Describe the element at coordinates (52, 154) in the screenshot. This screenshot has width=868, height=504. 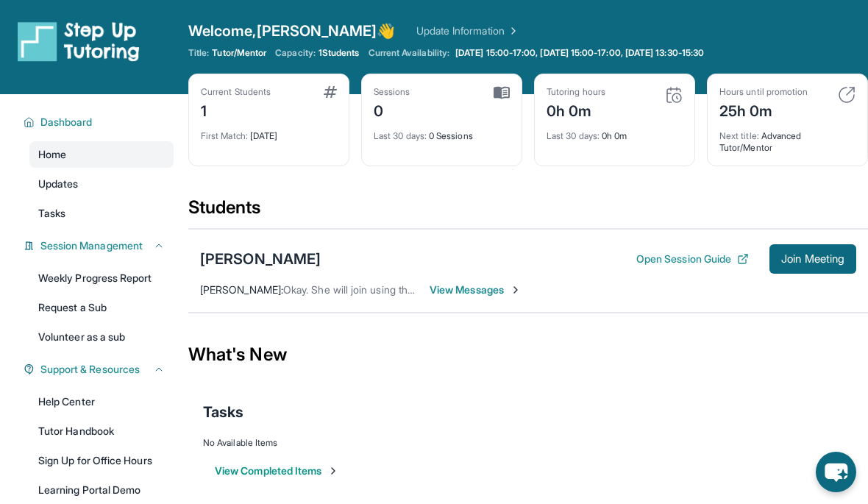
I see `span: Home` at that location.